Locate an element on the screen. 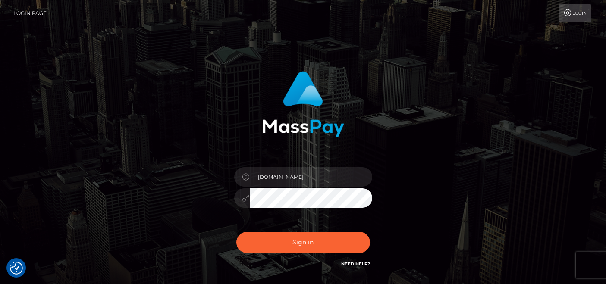 The image size is (606, 284). img: MassPay Login is located at coordinates (303, 104).